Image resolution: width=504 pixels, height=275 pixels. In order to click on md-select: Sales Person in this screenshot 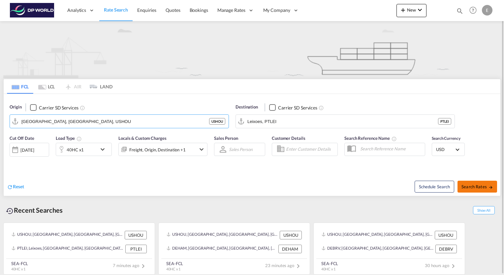, I will do `click(241, 149)`.